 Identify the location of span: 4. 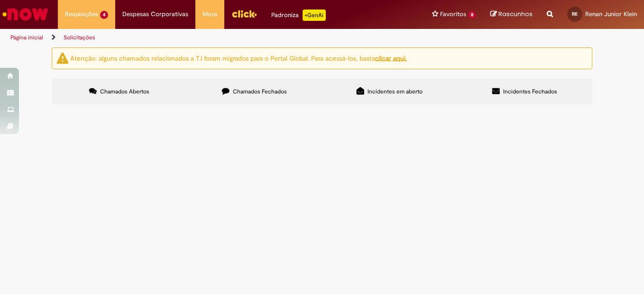
(104, 15).